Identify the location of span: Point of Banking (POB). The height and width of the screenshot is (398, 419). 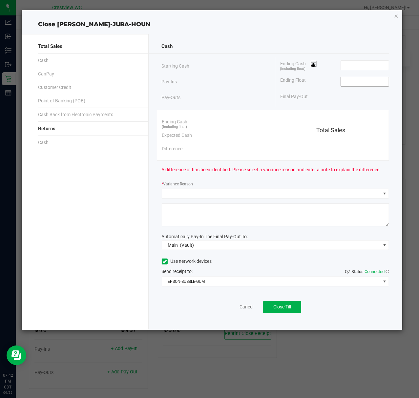
(62, 101).